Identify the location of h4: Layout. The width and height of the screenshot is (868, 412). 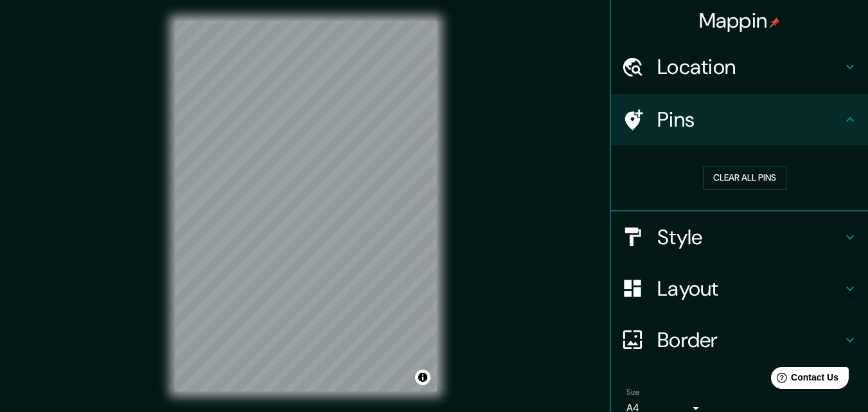
(750, 288).